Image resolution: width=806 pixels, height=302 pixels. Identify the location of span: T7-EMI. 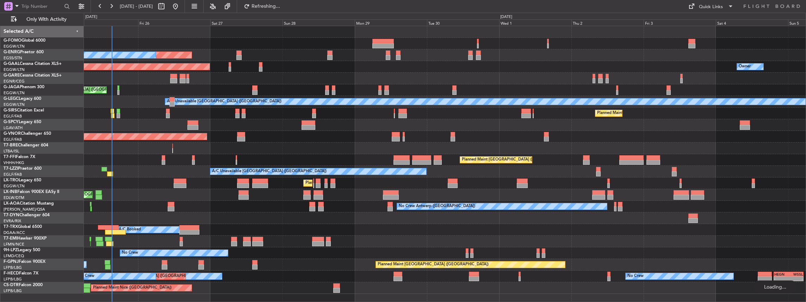
(10, 238).